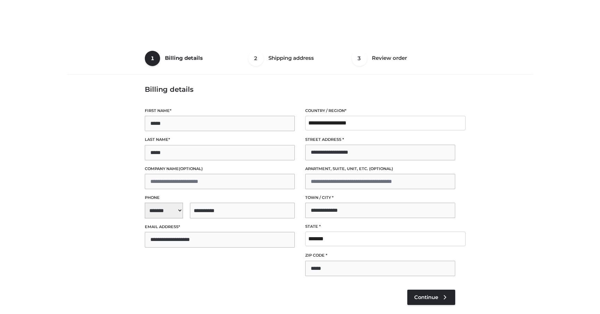  Describe the element at coordinates (380, 197) in the screenshot. I see `label: Town / City` at that location.